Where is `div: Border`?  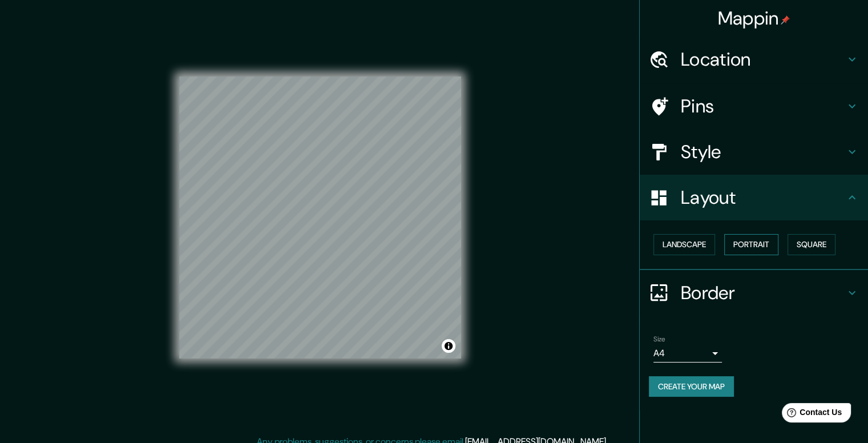 div: Border is located at coordinates (754, 293).